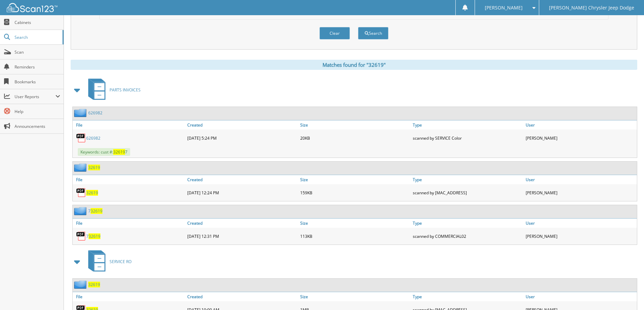  Describe the element at coordinates (37, 67) in the screenshot. I see `span: Reminders` at that location.